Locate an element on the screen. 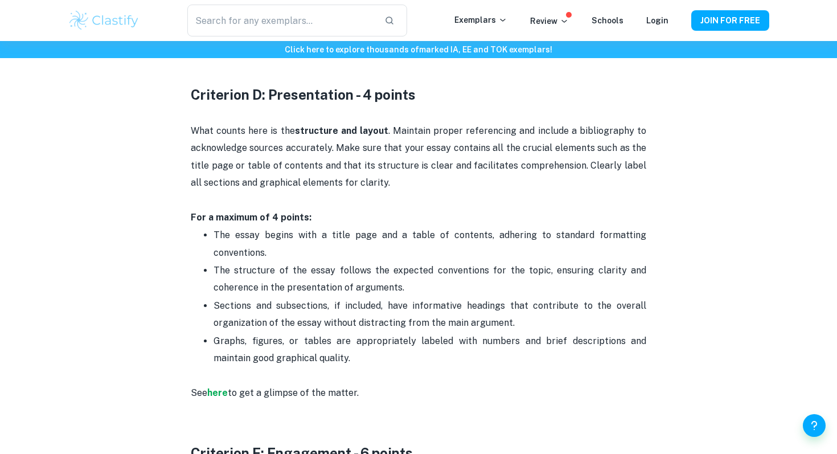 This screenshot has width=837, height=454. strong: Criterion D: Presentation - 4 points is located at coordinates (303, 95).